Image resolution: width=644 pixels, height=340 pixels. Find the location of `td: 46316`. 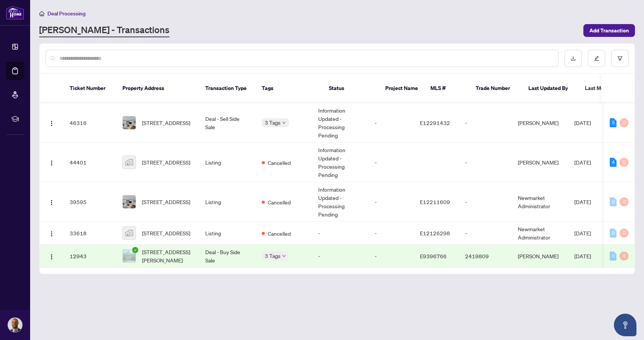

td: 46316 is located at coordinates (90, 123).